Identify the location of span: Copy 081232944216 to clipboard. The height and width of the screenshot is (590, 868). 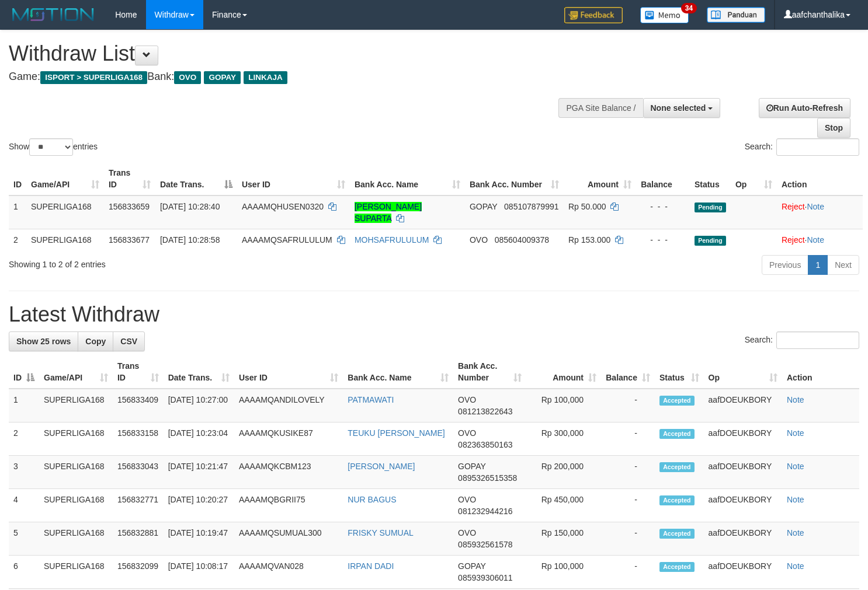
(485, 511).